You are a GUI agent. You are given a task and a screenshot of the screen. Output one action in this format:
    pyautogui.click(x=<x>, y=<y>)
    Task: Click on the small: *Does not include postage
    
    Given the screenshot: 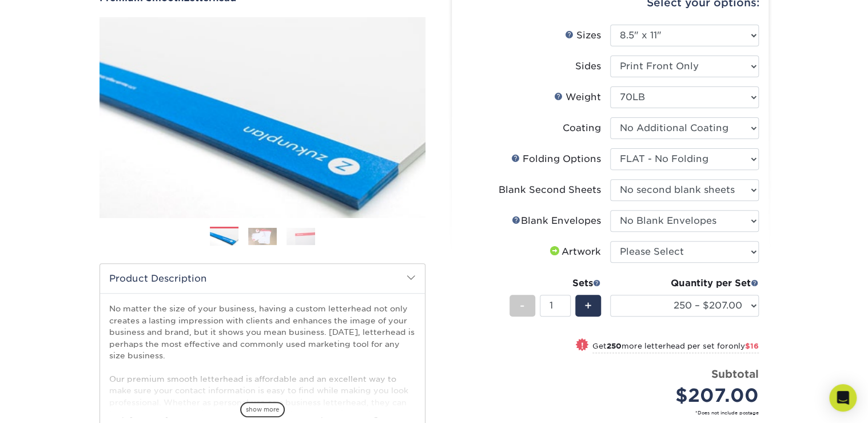 What is the action you would take?
    pyautogui.click(x=614, y=412)
    